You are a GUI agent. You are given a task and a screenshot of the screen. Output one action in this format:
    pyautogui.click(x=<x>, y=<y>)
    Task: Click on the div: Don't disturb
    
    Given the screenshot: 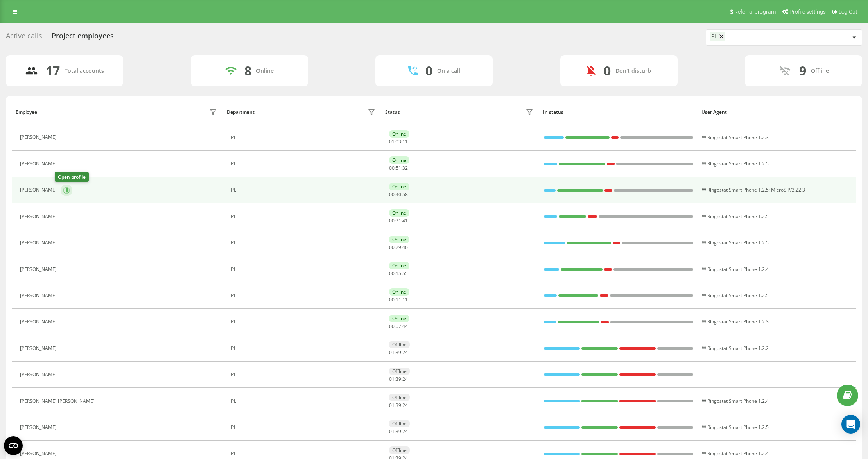 What is the action you would take?
    pyautogui.click(x=633, y=71)
    